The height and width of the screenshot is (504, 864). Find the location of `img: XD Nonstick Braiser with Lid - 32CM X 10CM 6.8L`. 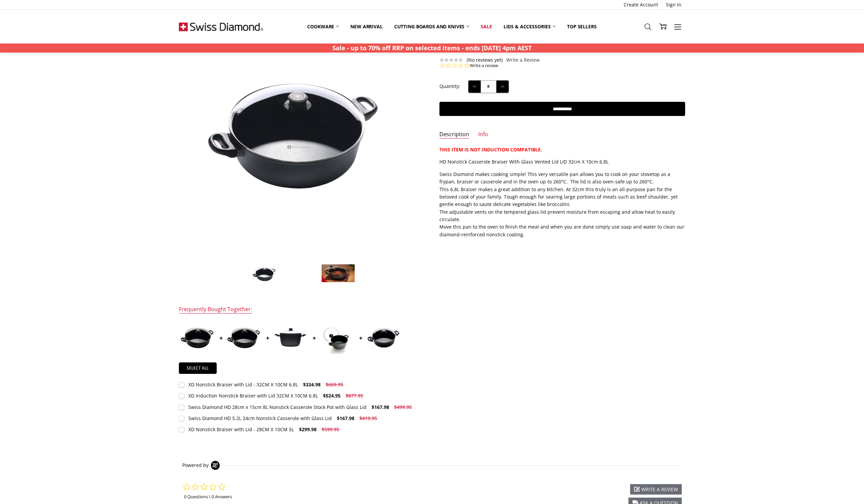

img: XD Nonstick Braiser with Lid - 32CM X 10CM 6.8L is located at coordinates (197, 338).